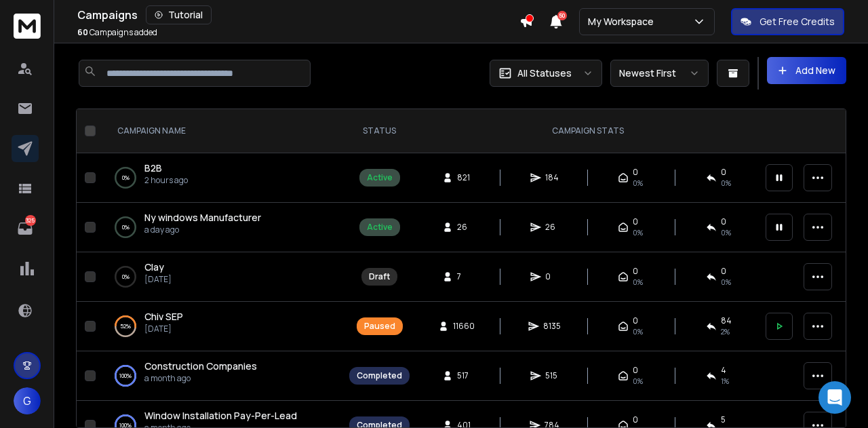  I want to click on div: Paused, so click(380, 326).